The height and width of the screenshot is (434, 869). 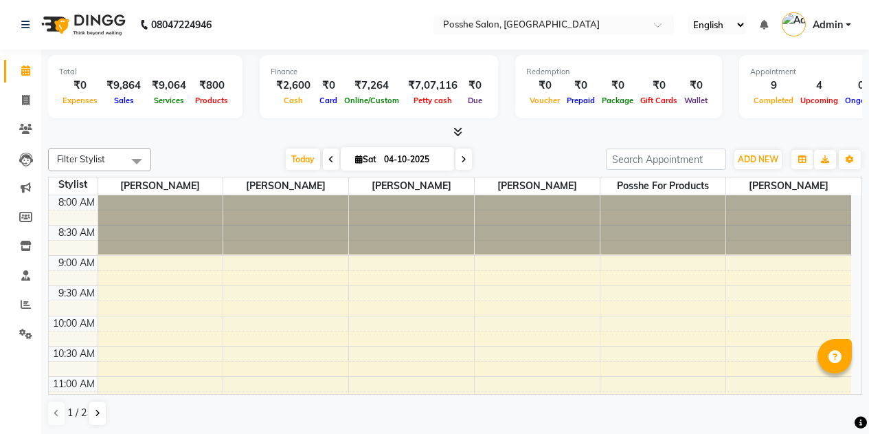 I want to click on div: ₹9,064, so click(x=169, y=85).